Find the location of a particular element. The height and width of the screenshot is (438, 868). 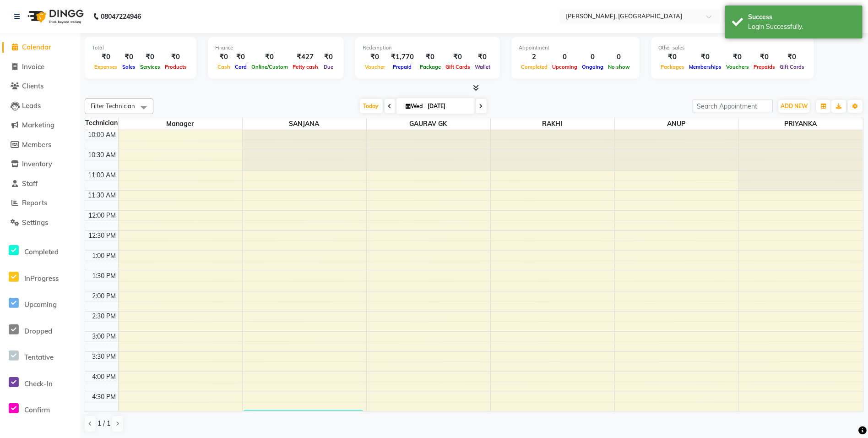

span: Inventory is located at coordinates (37, 164).